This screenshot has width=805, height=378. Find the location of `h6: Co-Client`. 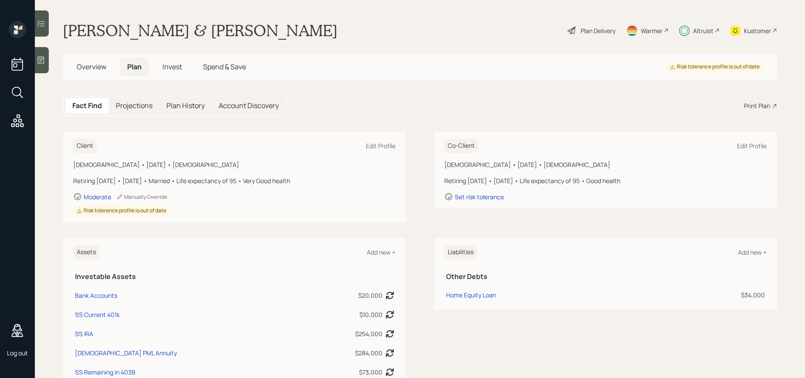

h6: Co-Client is located at coordinates (461, 145).